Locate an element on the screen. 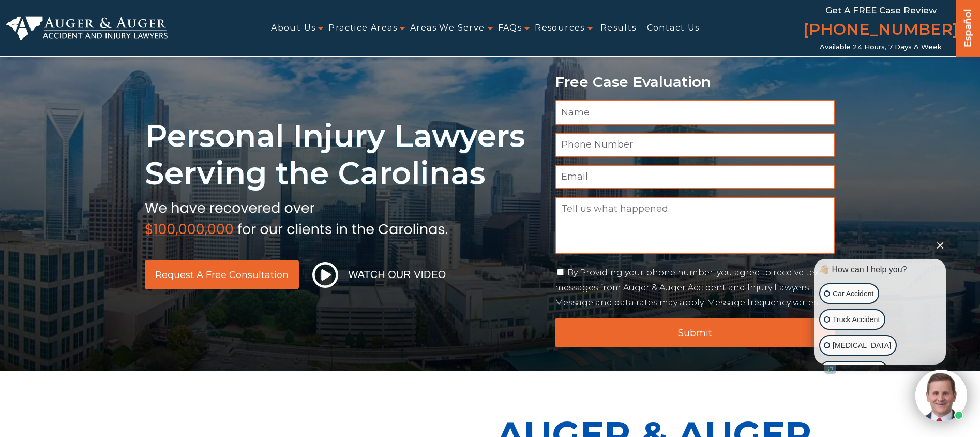 The image size is (980, 437). p: Truck Accident is located at coordinates (856, 319).